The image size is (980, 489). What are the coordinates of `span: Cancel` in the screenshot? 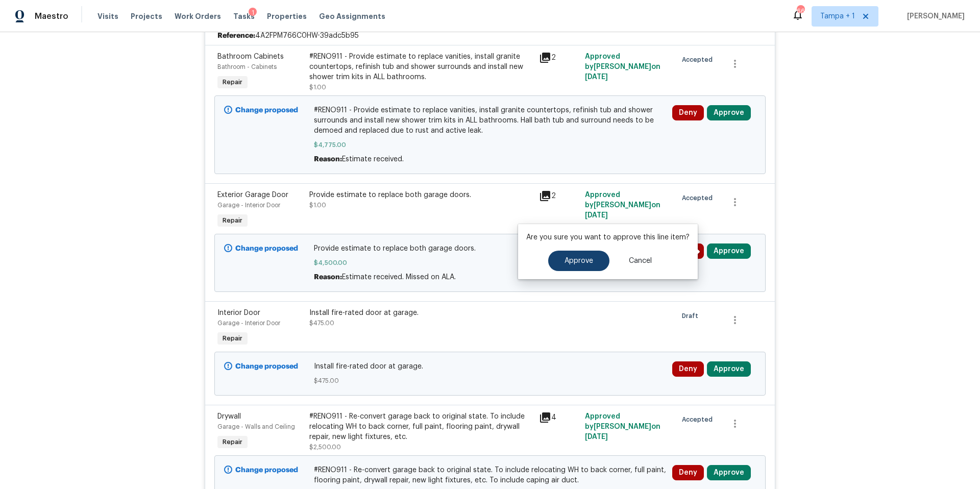 It's located at (640, 261).